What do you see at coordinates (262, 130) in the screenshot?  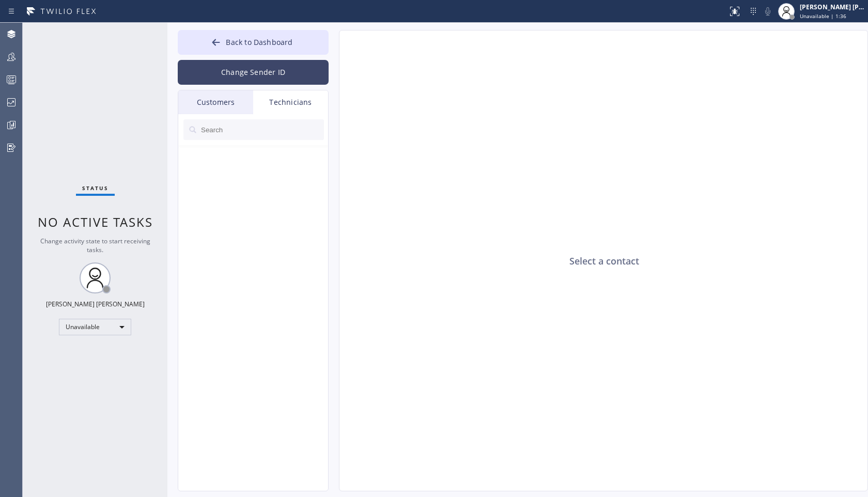 I see `input: Search` at bounding box center [262, 130].